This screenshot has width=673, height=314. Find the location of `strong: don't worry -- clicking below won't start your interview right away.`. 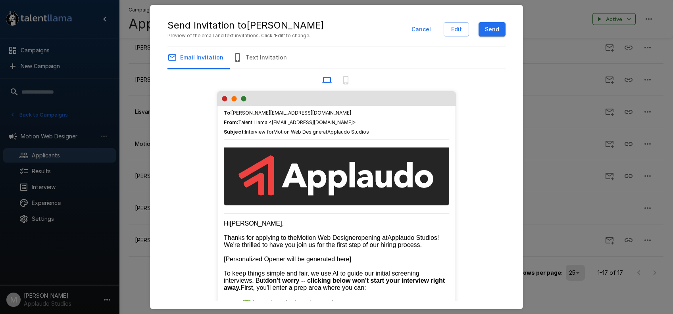

strong: don't worry -- clicking below won't start your interview right away. is located at coordinates (335, 284).